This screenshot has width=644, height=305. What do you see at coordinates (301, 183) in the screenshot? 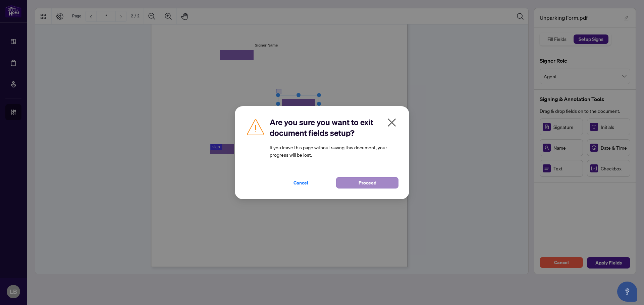
I see `button: Cancel` at bounding box center [301, 183].